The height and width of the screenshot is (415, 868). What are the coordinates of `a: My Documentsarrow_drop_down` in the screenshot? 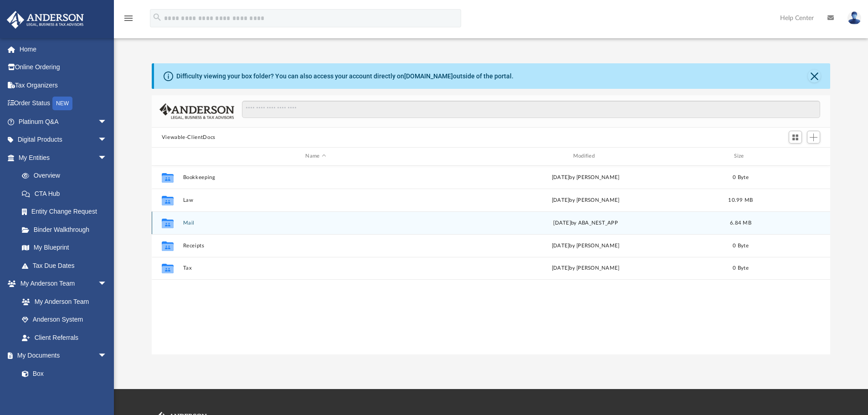 It's located at (61, 356).